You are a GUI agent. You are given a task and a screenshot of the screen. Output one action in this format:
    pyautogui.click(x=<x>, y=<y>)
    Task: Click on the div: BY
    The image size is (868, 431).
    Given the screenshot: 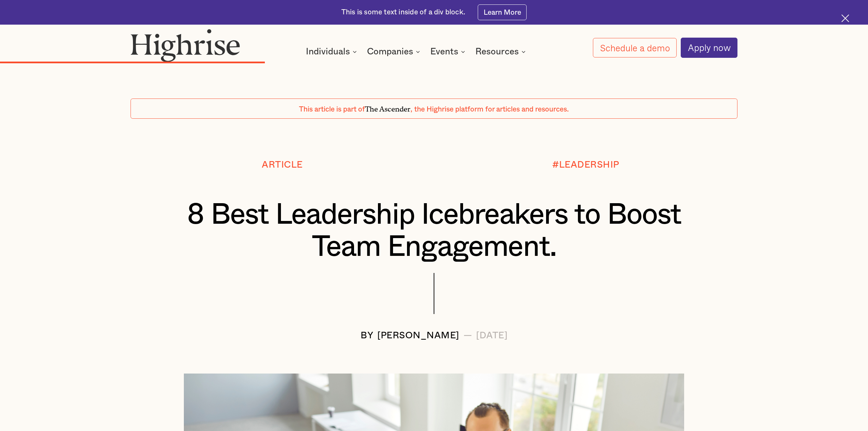 What is the action you would take?
    pyautogui.click(x=366, y=335)
    